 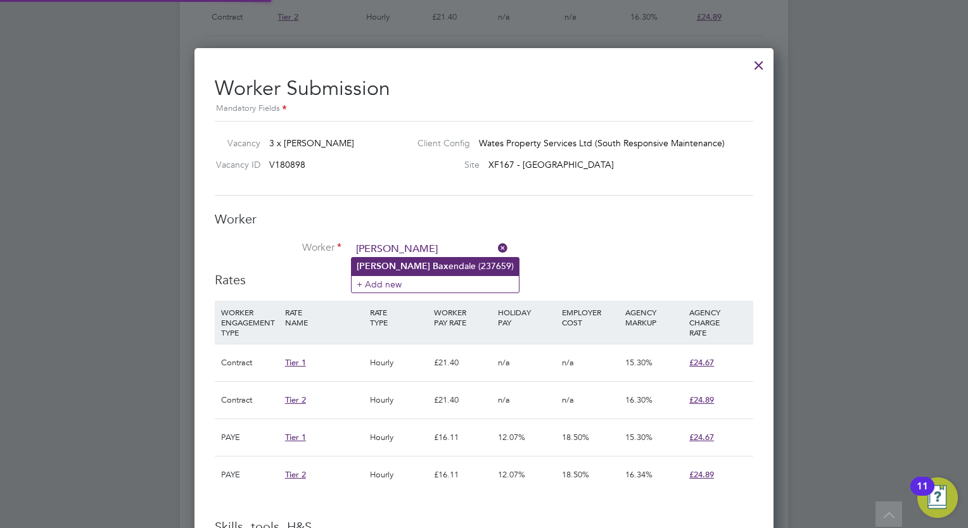 What do you see at coordinates (484, 91) in the screenshot?
I see `h2: Worker Submission` at bounding box center [484, 91].